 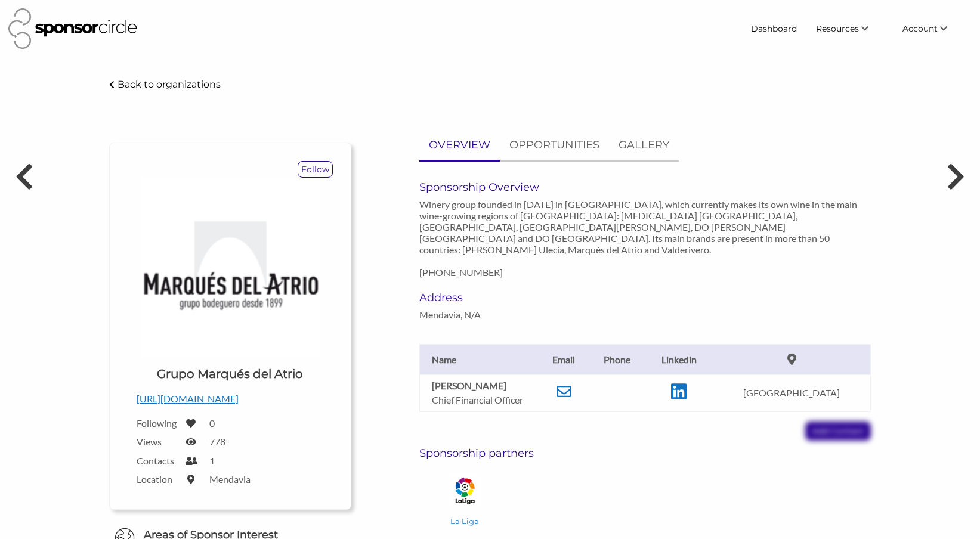 I want to click on label: Views, so click(x=157, y=441).